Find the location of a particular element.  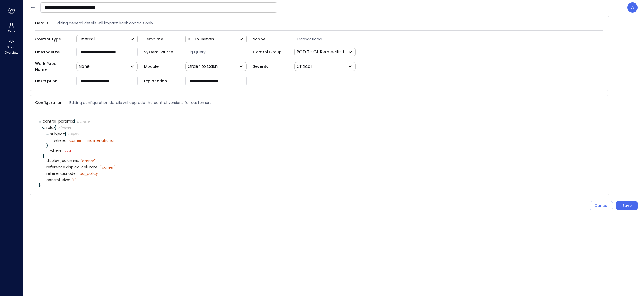

span: Orgs is located at coordinates (12, 31).